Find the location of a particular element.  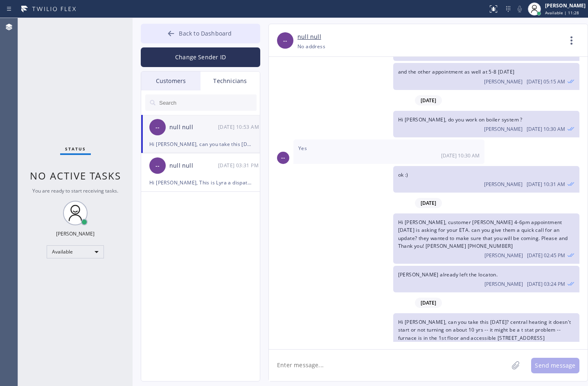

div: 09/25/2025 9:31 AM is located at coordinates (486, 179).